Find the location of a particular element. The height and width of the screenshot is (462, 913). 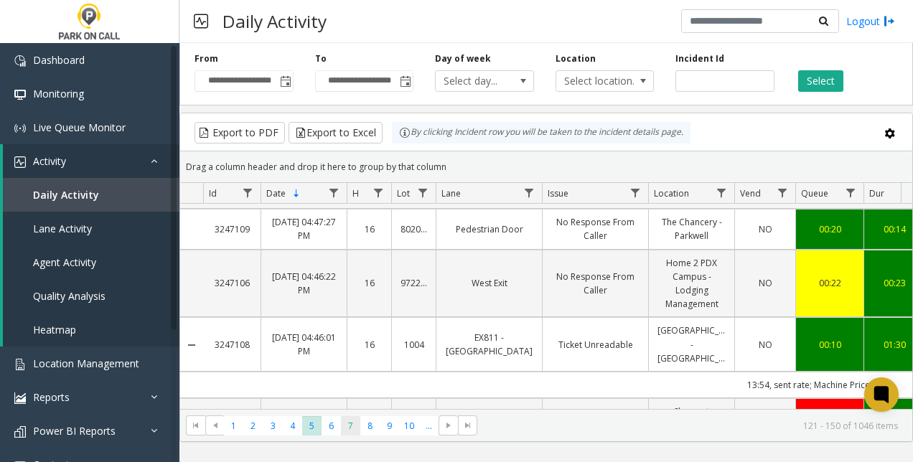

a: Location Filter Menu is located at coordinates (721, 192).